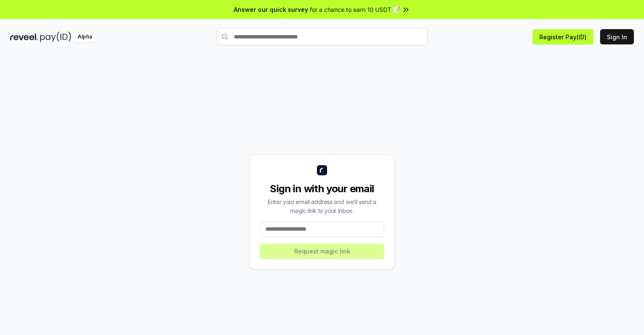 This screenshot has width=644, height=335. What do you see at coordinates (24, 37) in the screenshot?
I see `img: reveel_dark` at bounding box center [24, 37].